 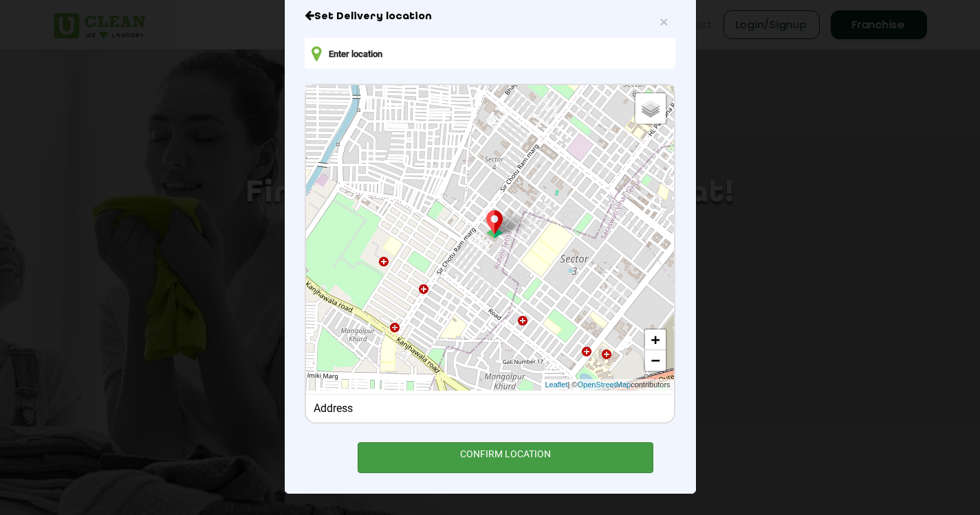 I want to click on div: | © contributors, so click(x=607, y=385).